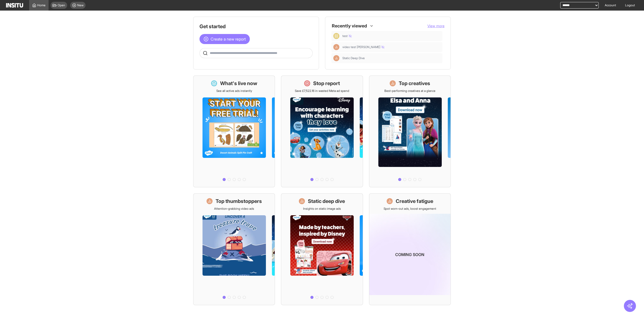  What do you see at coordinates (41, 5) in the screenshot?
I see `span: Home` at bounding box center [41, 5].